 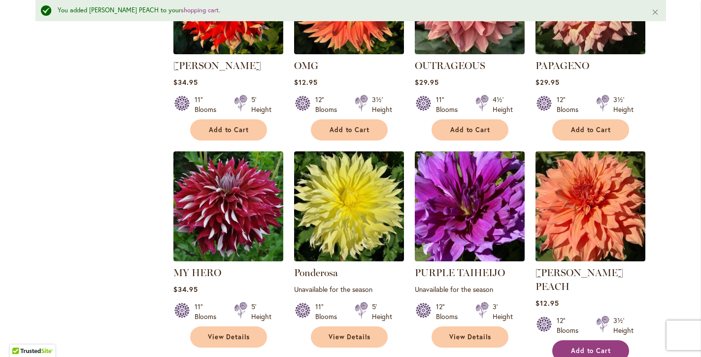 I want to click on a: Papageno, so click(x=590, y=51).